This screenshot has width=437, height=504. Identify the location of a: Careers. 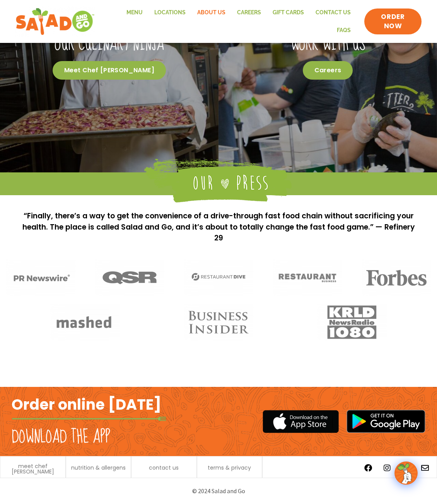
(249, 13).